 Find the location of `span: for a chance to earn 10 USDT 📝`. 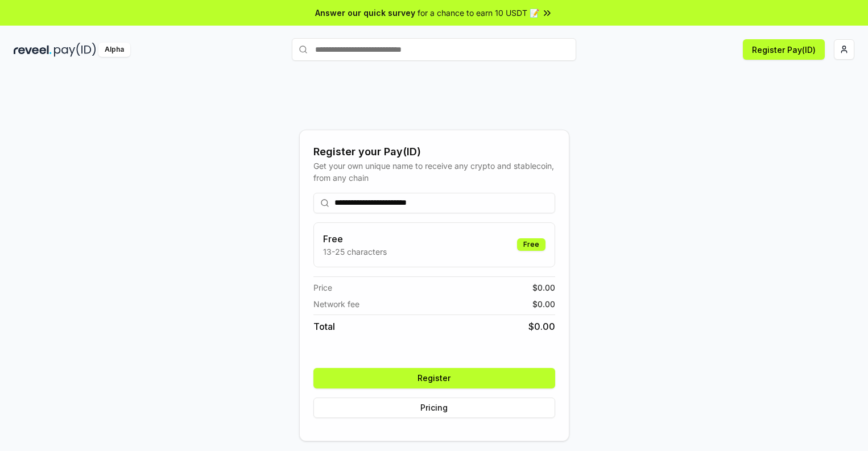

span: for a chance to earn 10 USDT 📝 is located at coordinates (478, 13).